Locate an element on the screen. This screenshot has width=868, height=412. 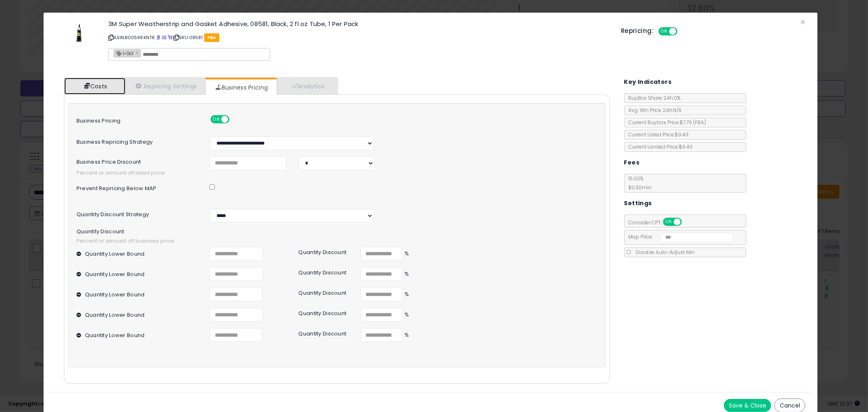
span: Disable Auto-Adjust Min is located at coordinates (662, 252).